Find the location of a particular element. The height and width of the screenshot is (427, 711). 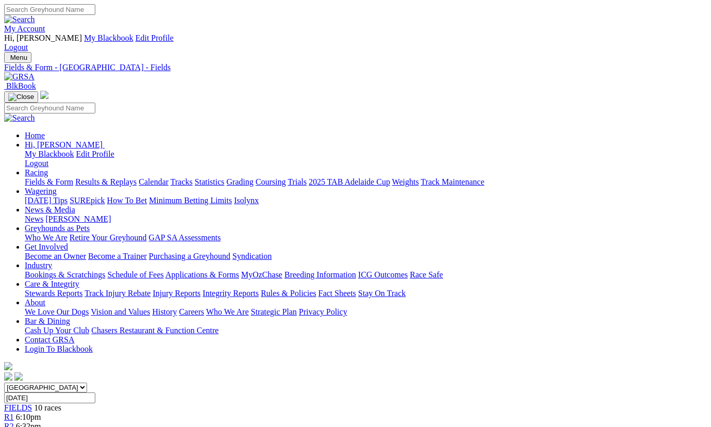

span: BlkBook is located at coordinates (21, 86).